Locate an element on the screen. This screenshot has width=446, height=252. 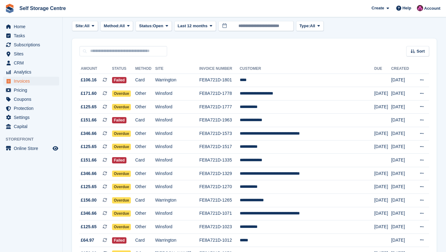
span: Invoices is located at coordinates (33, 81).